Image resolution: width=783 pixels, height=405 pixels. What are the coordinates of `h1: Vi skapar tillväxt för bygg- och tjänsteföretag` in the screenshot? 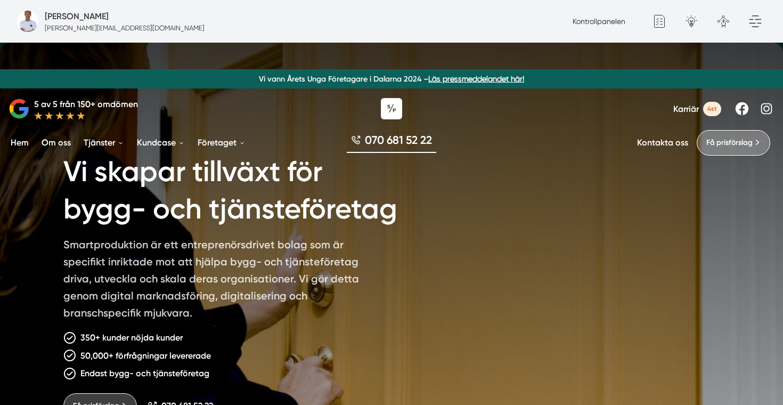 It's located at (249, 188).